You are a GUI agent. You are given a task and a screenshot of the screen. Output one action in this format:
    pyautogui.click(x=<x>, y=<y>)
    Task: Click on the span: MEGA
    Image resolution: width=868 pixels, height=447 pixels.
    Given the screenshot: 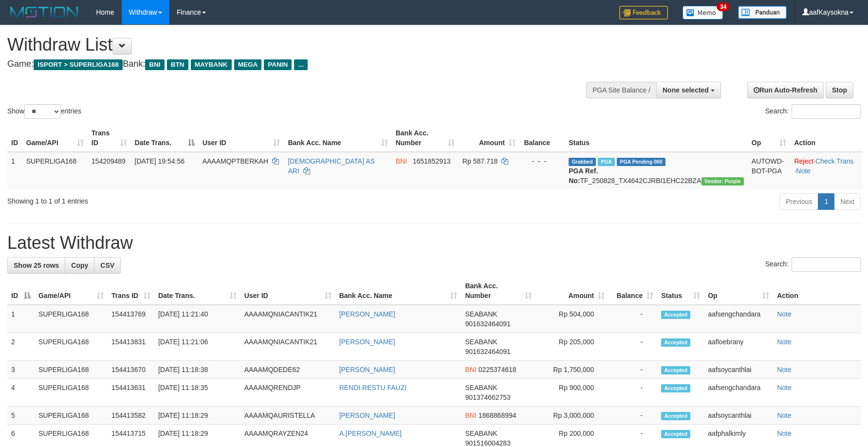 What is the action you would take?
    pyautogui.click(x=248, y=64)
    